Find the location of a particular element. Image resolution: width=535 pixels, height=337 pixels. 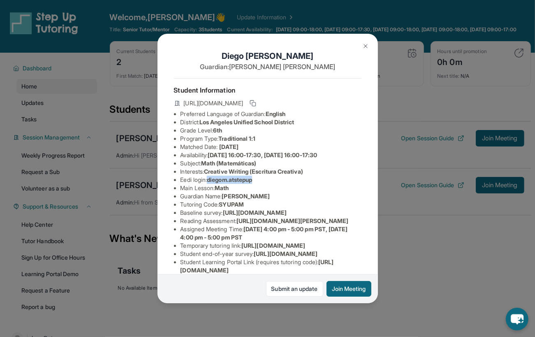

li: Preferred Language of Guardian: is located at coordinates (271, 114).